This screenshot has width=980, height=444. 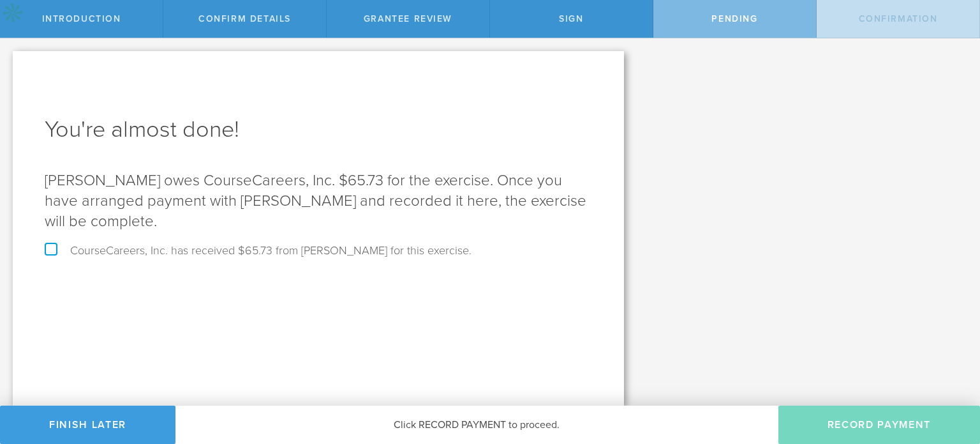 I want to click on h1: You're almost done!, so click(x=318, y=130).